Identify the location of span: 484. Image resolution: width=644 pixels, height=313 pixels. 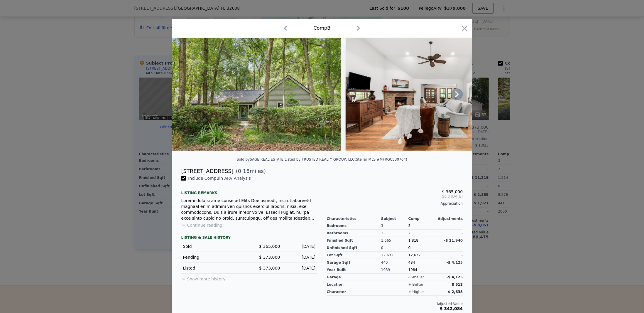
(412, 263).